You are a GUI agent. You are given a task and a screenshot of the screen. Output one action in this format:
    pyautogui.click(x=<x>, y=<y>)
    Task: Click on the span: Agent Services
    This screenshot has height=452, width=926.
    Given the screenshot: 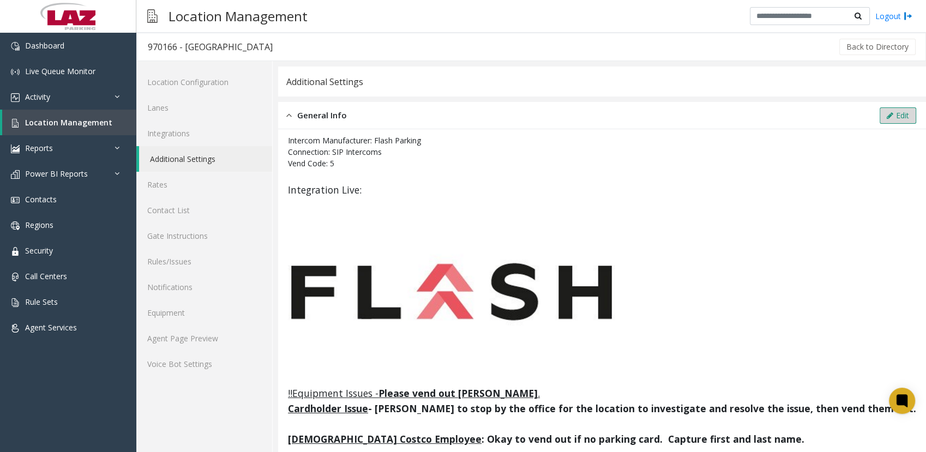 What is the action you would take?
    pyautogui.click(x=51, y=327)
    